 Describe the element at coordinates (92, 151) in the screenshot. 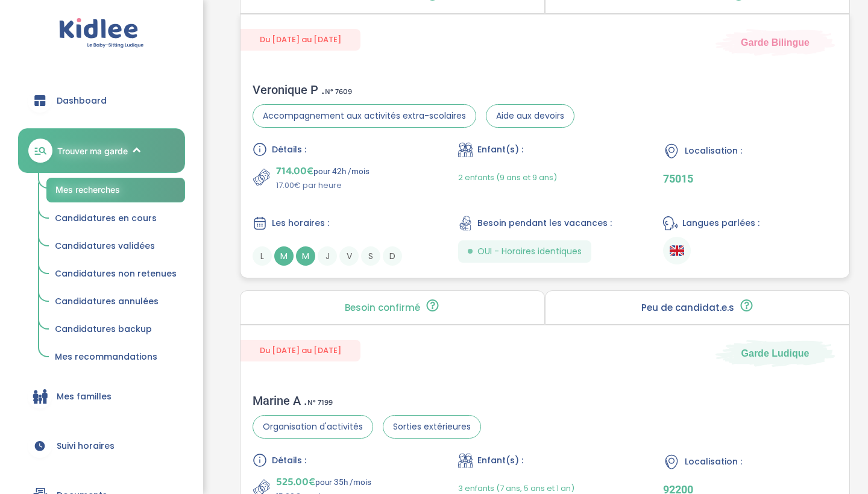

I see `span: Trouver ma garde` at that location.